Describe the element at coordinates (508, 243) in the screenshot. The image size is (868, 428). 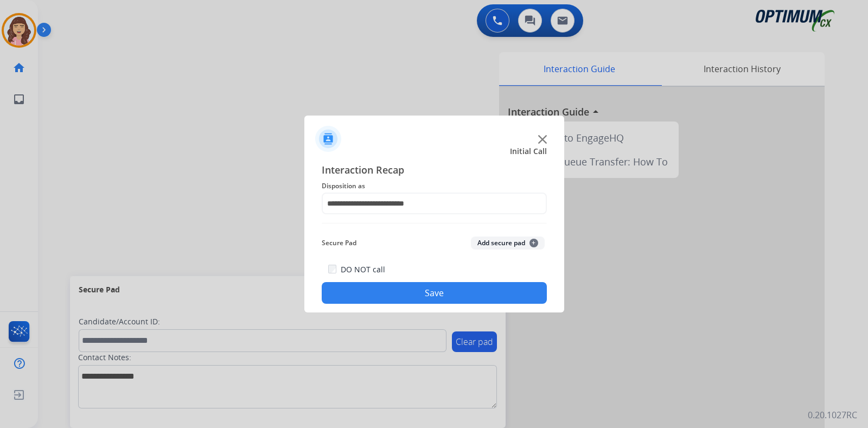
I see `button: Add secure pad+` at that location.